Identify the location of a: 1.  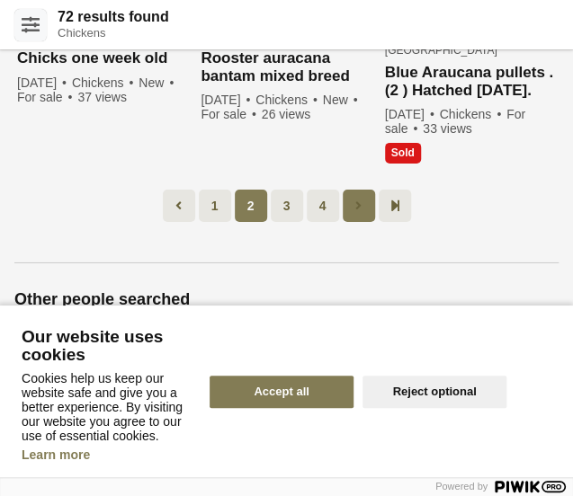
(215, 206).